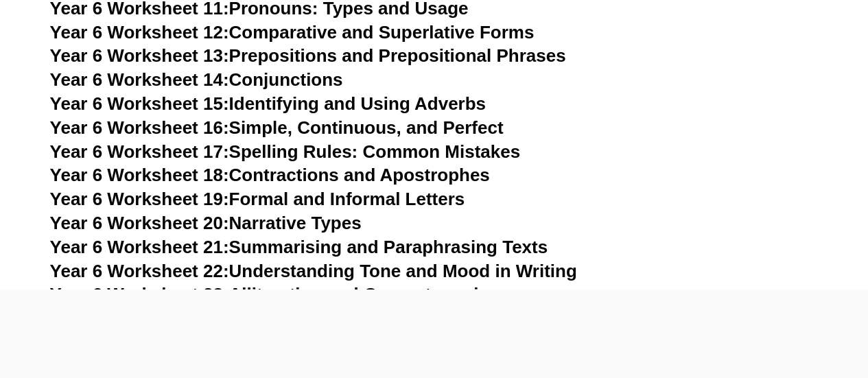 This screenshot has width=868, height=378. Describe the element at coordinates (139, 271) in the screenshot. I see `span: Year 6 Worksheet 22:` at that location.